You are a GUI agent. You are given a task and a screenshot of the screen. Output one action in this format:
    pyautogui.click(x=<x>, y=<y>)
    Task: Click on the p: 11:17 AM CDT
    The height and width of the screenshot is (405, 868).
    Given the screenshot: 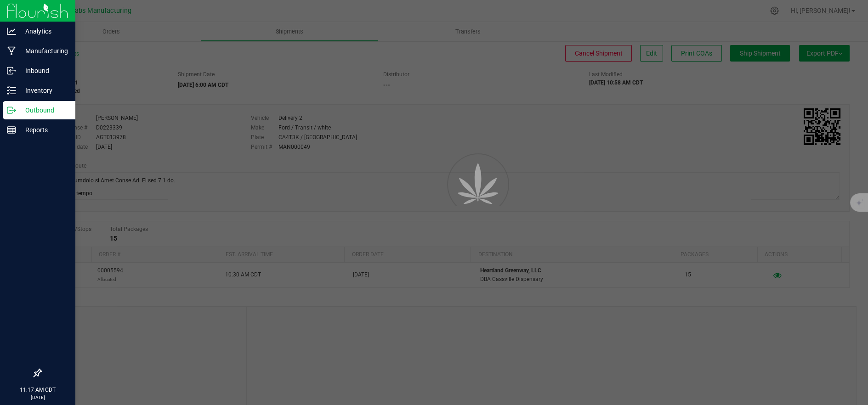 What is the action you would take?
    pyautogui.click(x=38, y=390)
    